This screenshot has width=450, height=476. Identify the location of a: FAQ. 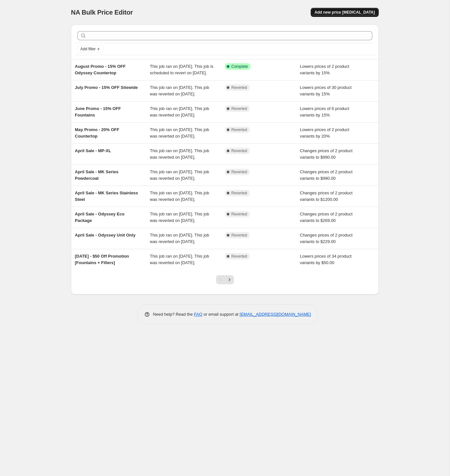
(199, 314).